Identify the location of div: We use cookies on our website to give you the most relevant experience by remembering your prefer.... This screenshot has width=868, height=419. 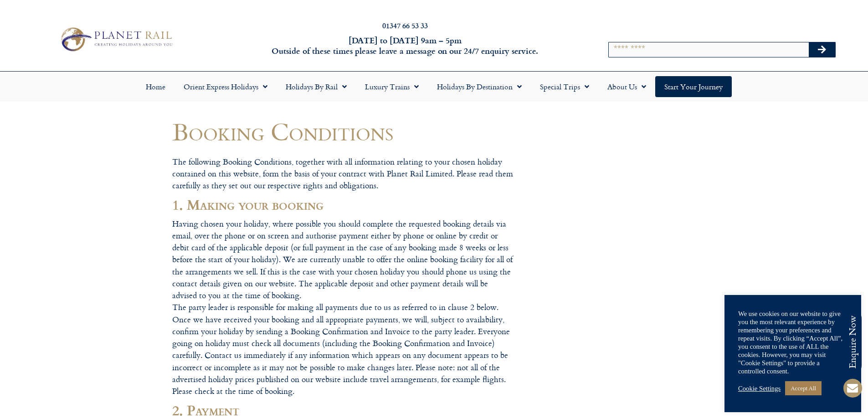
(793, 343).